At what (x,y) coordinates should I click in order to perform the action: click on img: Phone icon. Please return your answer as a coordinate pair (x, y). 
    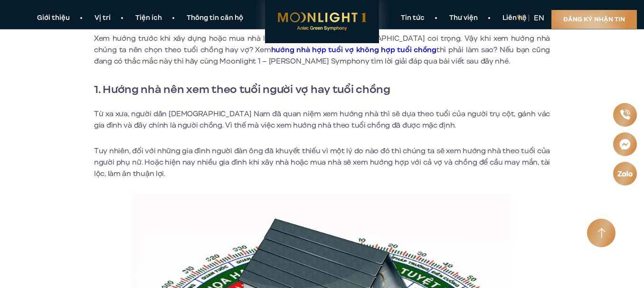
    Looking at the image, I should click on (624, 114).